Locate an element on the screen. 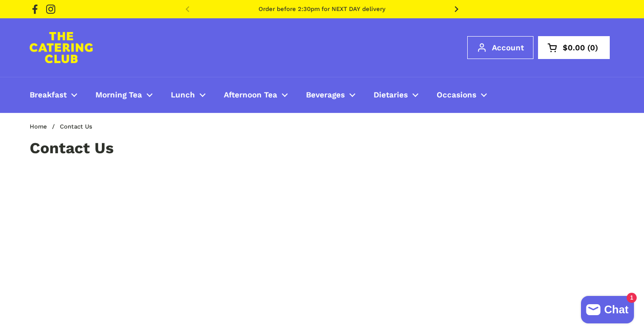 The height and width of the screenshot is (333, 644). a: Beverages is located at coordinates (330, 94).